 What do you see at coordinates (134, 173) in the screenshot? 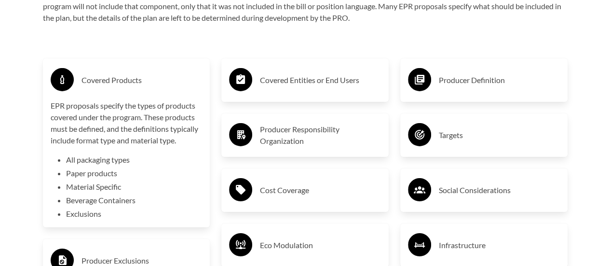
I see `li: Paper products` at bounding box center [134, 173].